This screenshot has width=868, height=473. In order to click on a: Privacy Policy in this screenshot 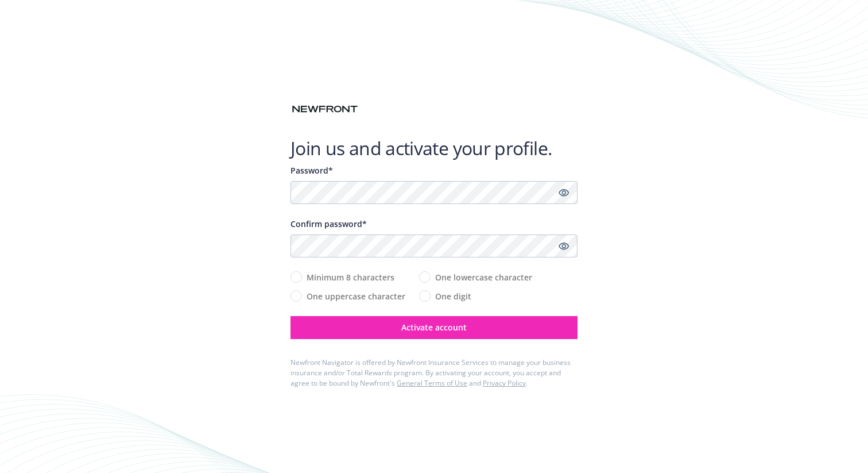, I will do `click(504, 383)`.